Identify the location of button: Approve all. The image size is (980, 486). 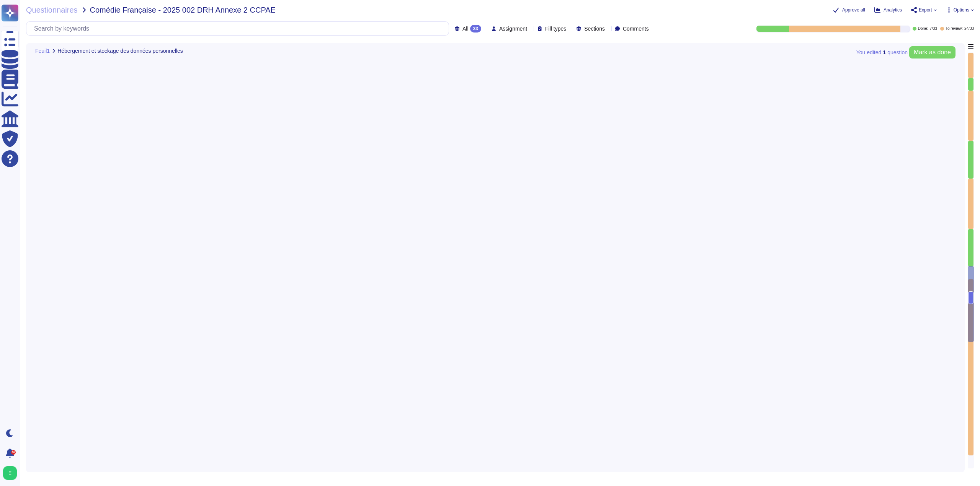
(849, 10).